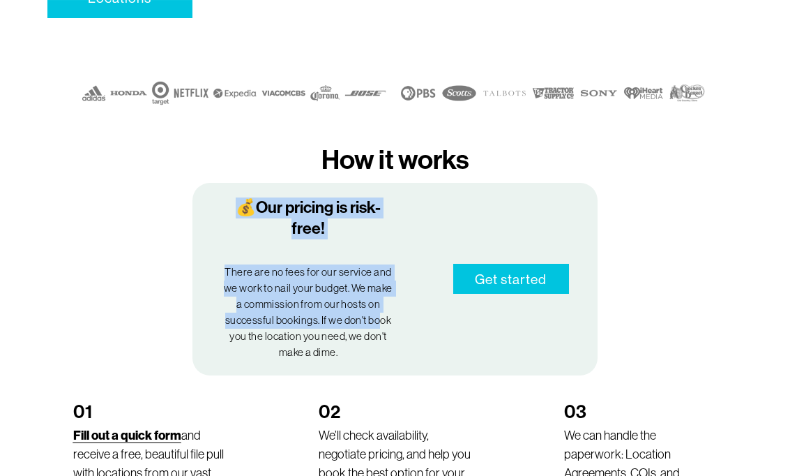 The width and height of the screenshot is (790, 476). Describe the element at coordinates (395, 412) in the screenshot. I see `h2: 02` at that location.